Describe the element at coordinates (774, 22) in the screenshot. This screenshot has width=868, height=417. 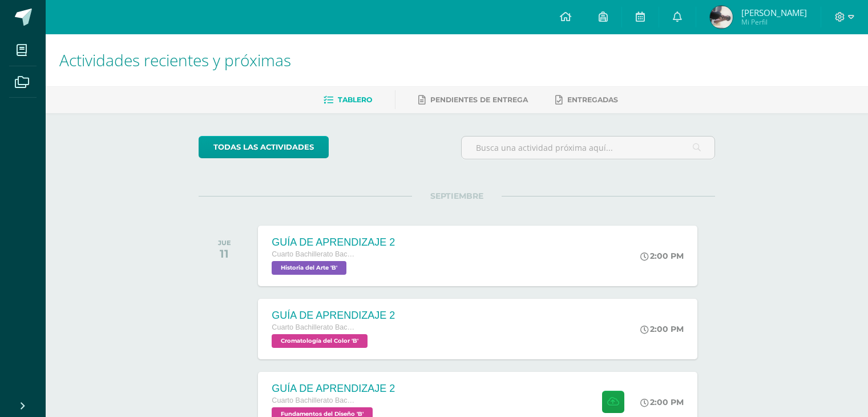
I see `span: Mi Perfil` at that location.